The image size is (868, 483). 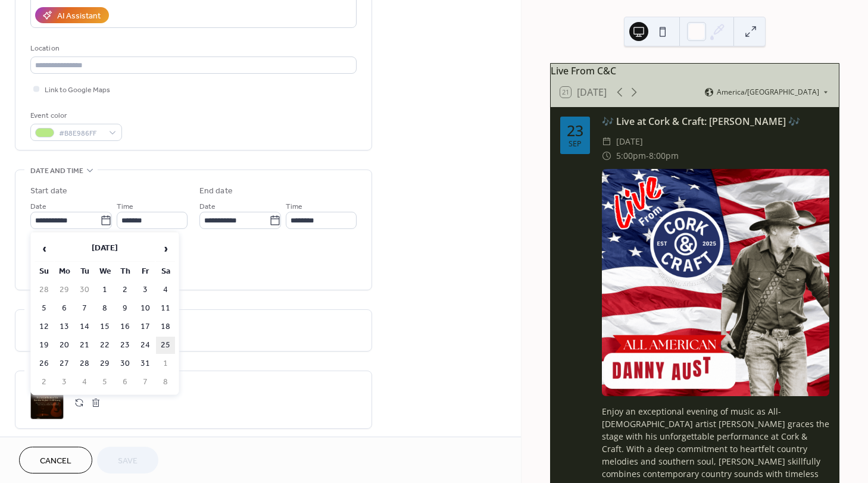 What do you see at coordinates (84, 271) in the screenshot?
I see `th: Tu` at bounding box center [84, 271].